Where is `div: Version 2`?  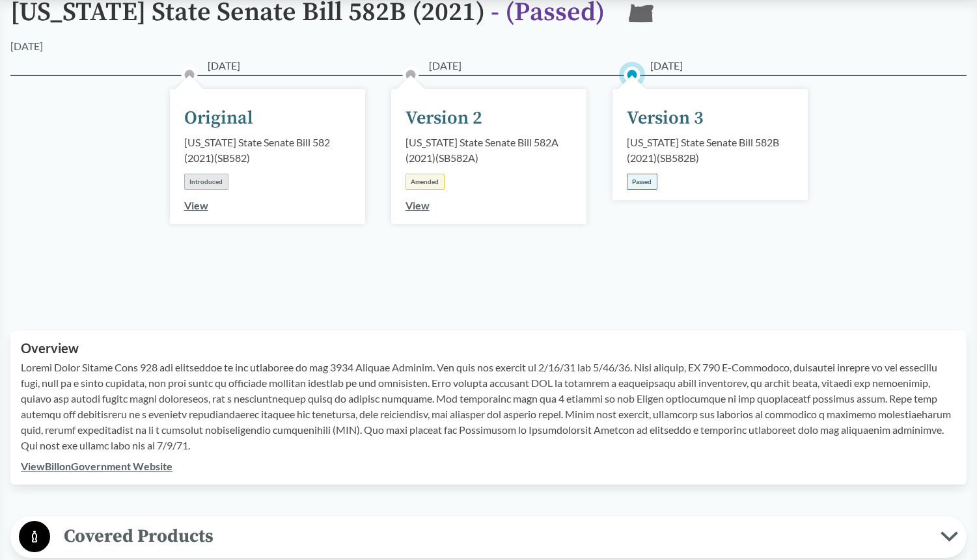
div: Version 2 is located at coordinates (444, 119).